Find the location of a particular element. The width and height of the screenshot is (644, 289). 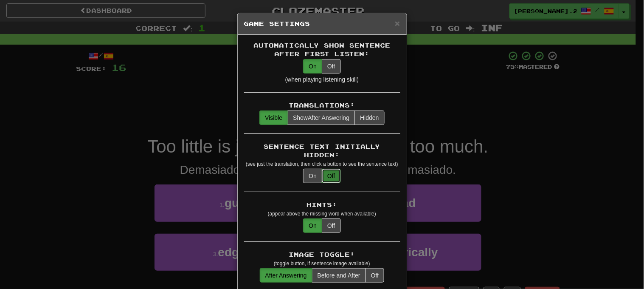

span: Show is located at coordinates (300, 118).